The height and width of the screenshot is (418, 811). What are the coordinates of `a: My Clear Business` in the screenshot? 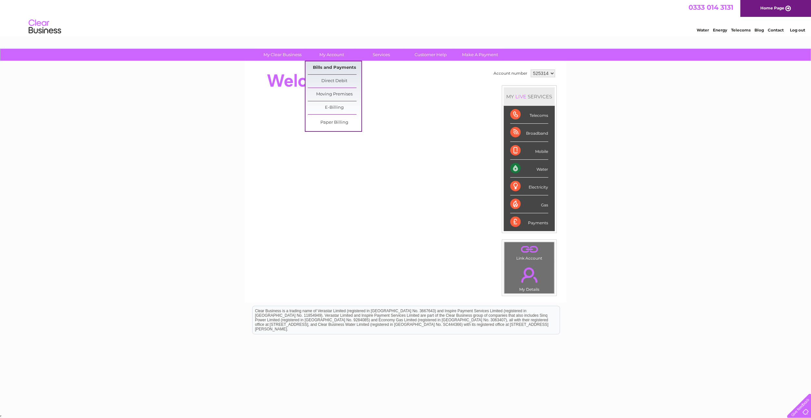 It's located at (282, 55).